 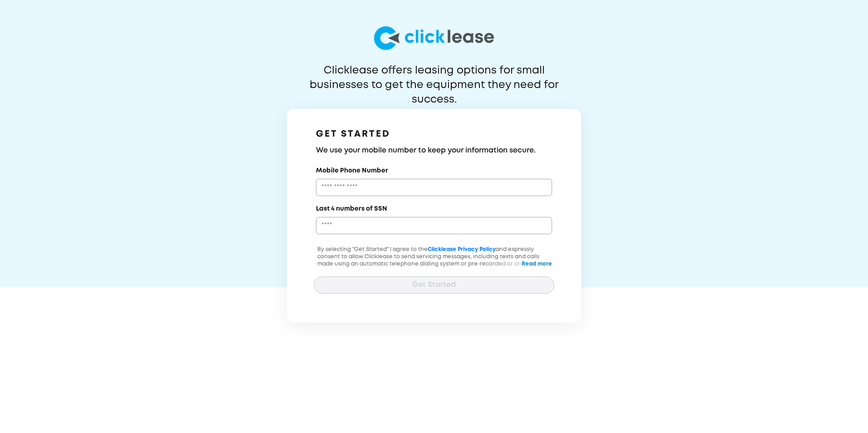 What do you see at coordinates (352, 170) in the screenshot?
I see `label: Mobile Phone Number` at bounding box center [352, 170].